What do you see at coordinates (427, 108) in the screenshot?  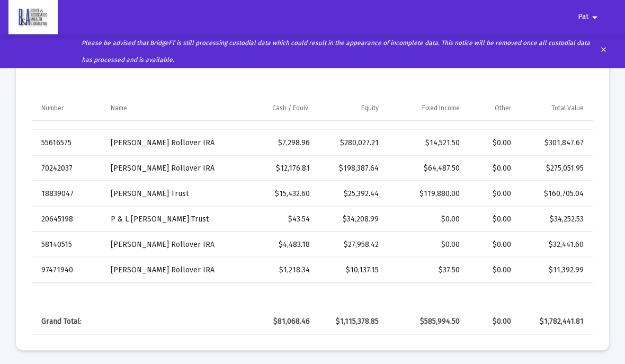 I see `td: Column Fixed Income` at bounding box center [427, 108].